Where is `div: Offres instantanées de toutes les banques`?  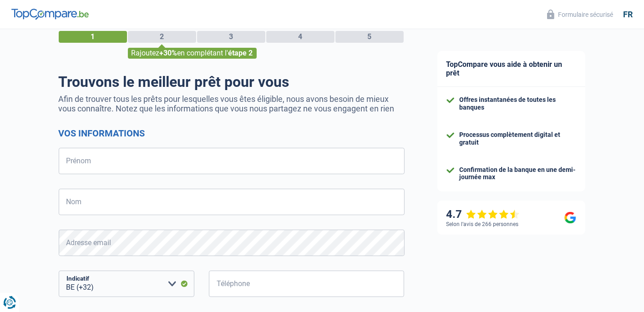
div: Offres instantanées de toutes les banques is located at coordinates (518, 103).